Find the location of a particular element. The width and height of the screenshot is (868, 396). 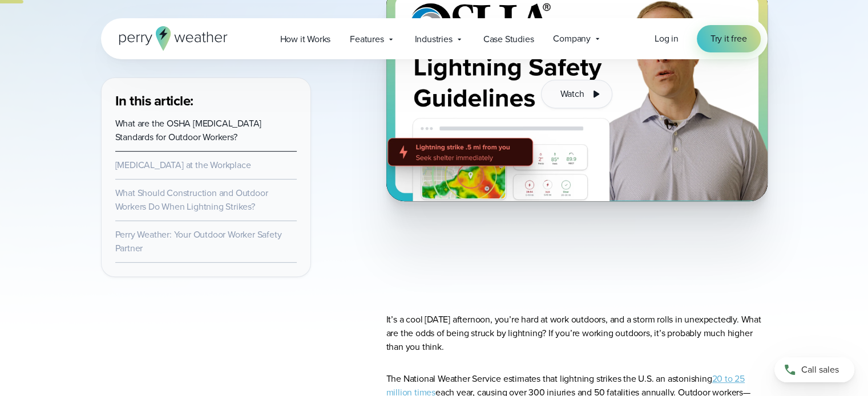

span: Company is located at coordinates (572, 39).